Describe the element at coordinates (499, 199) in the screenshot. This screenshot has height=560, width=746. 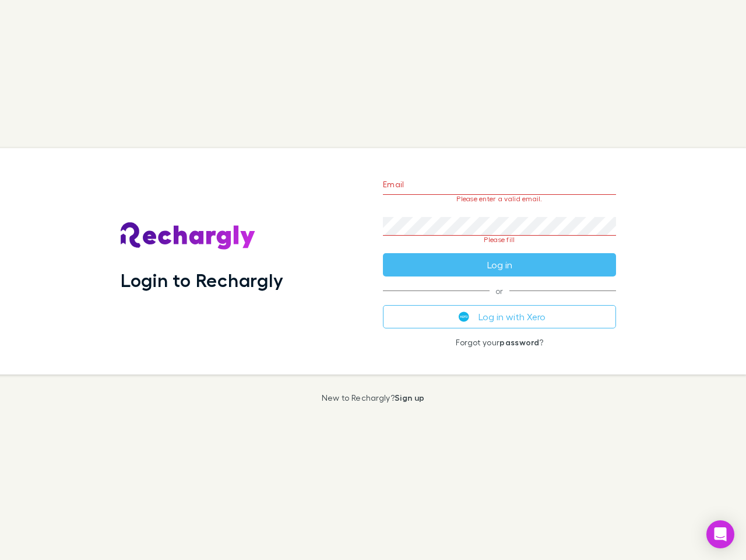
I see `p: Please enter a valid email.` at that location.